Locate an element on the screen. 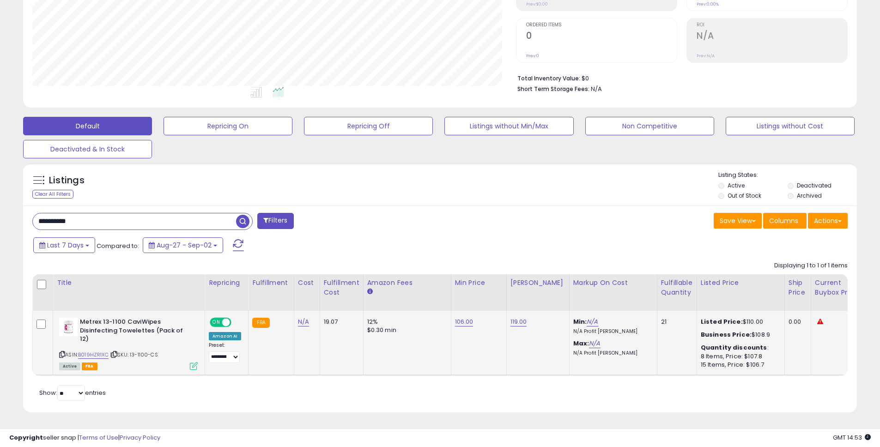 The width and height of the screenshot is (880, 447). div: Min Price is located at coordinates (479, 283).